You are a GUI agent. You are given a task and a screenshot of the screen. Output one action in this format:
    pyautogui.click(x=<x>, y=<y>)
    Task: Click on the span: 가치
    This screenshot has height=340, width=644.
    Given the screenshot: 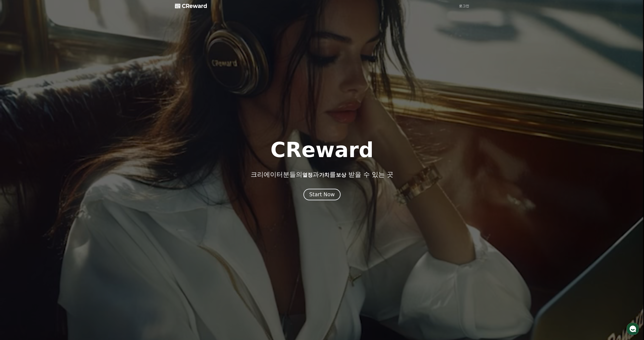 What is the action you would take?
    pyautogui.click(x=324, y=175)
    